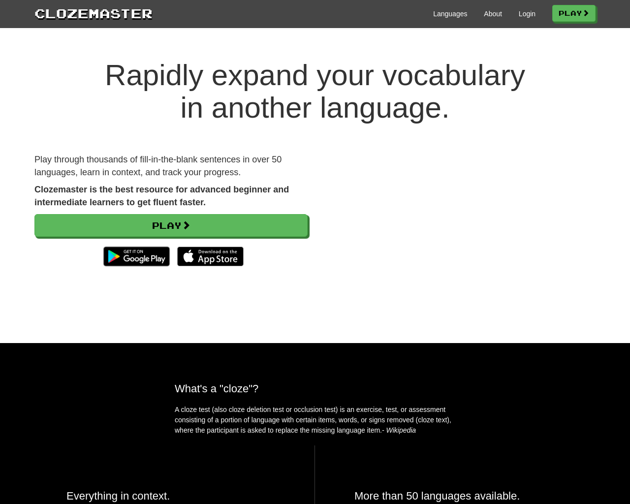 This screenshot has height=504, width=630. I want to click on h2: What's a "cloze"?, so click(315, 388).